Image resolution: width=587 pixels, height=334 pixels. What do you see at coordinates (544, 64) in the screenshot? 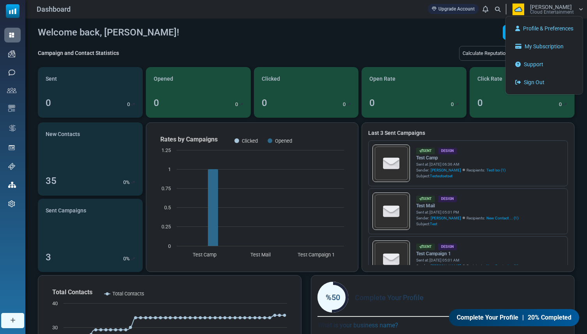
I see `a: Support` at bounding box center [544, 64].